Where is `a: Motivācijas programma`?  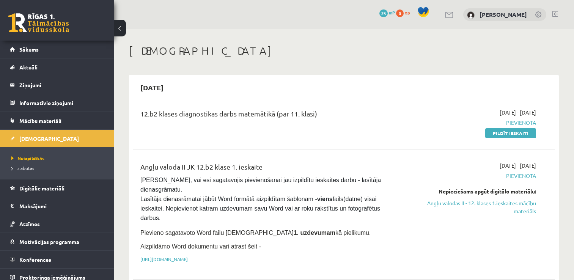 a: Motivācijas programma is located at coordinates (57, 242).